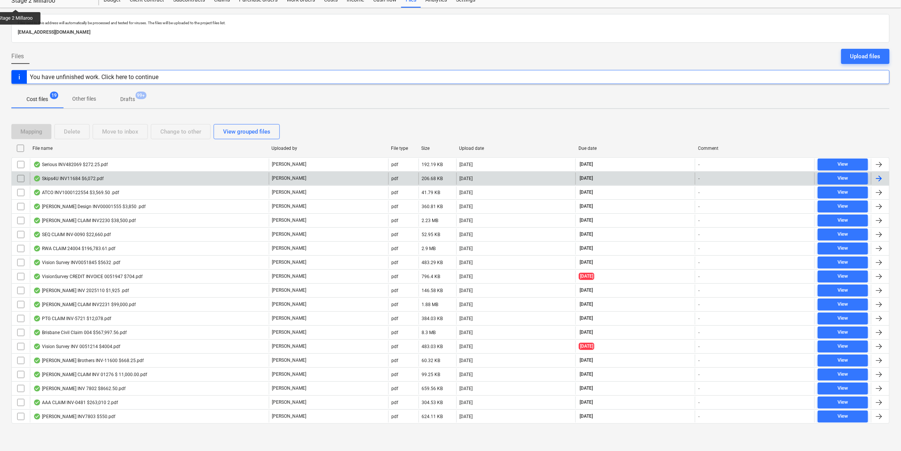  I want to click on div: File type, so click(403, 148).